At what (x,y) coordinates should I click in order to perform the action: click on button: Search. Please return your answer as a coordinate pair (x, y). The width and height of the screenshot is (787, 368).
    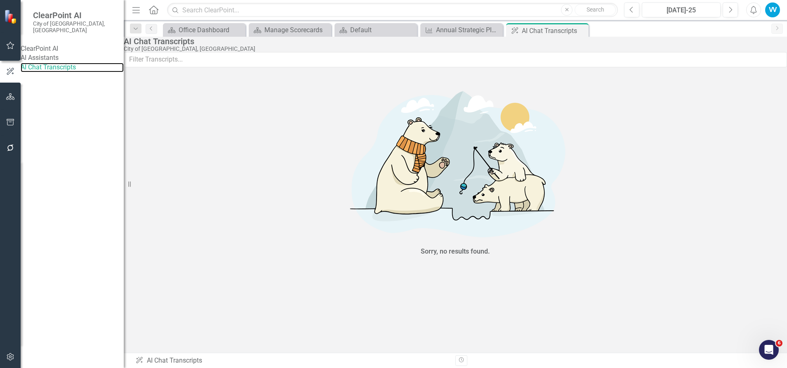
    Looking at the image, I should click on (595, 10).